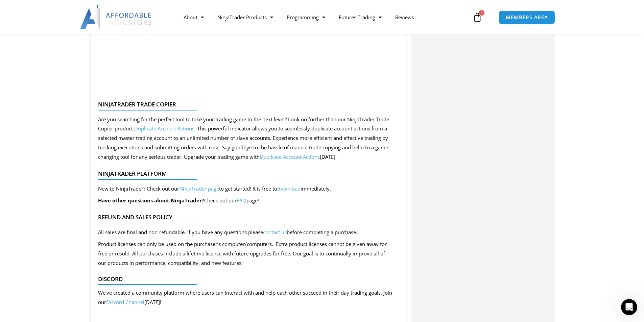 Image resolution: width=644 pixels, height=322 pixels. I want to click on nav: Menu, so click(324, 17).